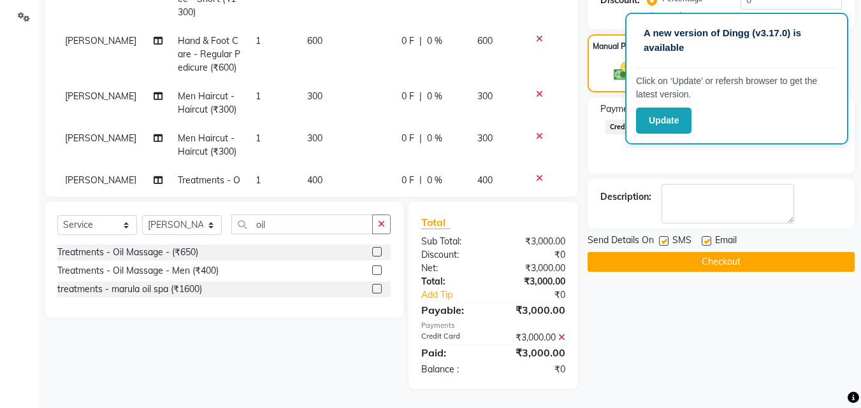 This screenshot has height=408, width=861. What do you see at coordinates (671, 15) in the screenshot?
I see `label: Fixed` at bounding box center [671, 15].